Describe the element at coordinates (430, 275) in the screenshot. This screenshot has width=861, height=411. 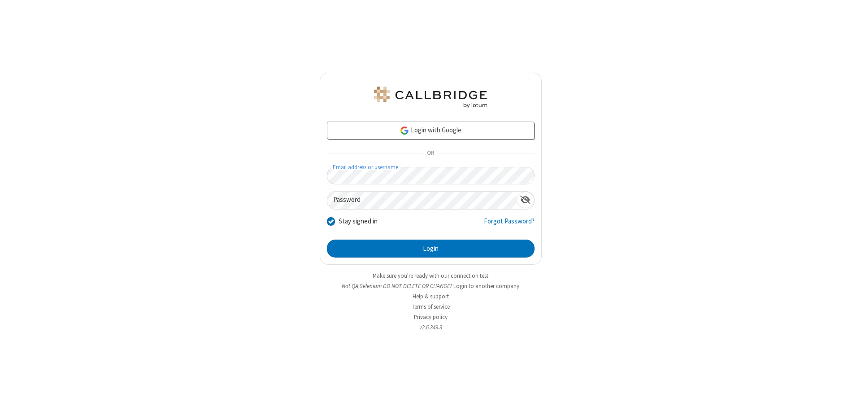
I see `a: Make sure you're ready with our connection test` at that location.